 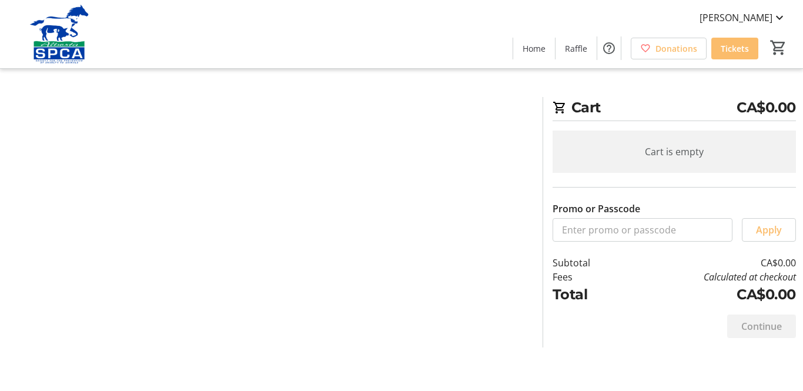 I want to click on span: Home, so click(x=534, y=48).